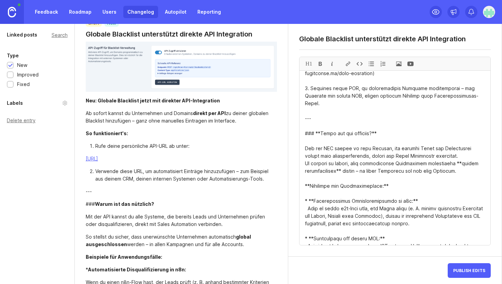  What do you see at coordinates (176, 12) in the screenshot?
I see `a: Autopilot` at bounding box center [176, 12].